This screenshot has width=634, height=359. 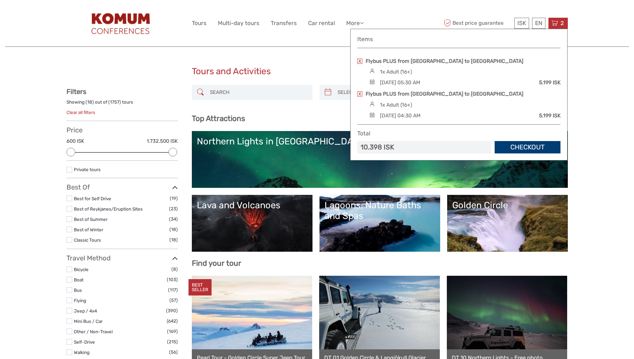 I want to click on a: Flying, so click(x=80, y=300).